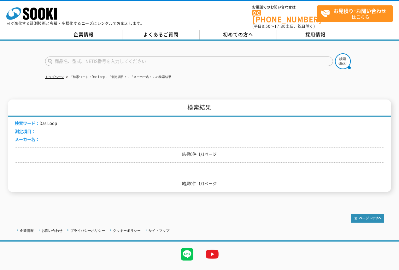 Image resolution: width=399 pixels, height=270 pixels. I want to click on a: 初めての方へ, so click(238, 35).